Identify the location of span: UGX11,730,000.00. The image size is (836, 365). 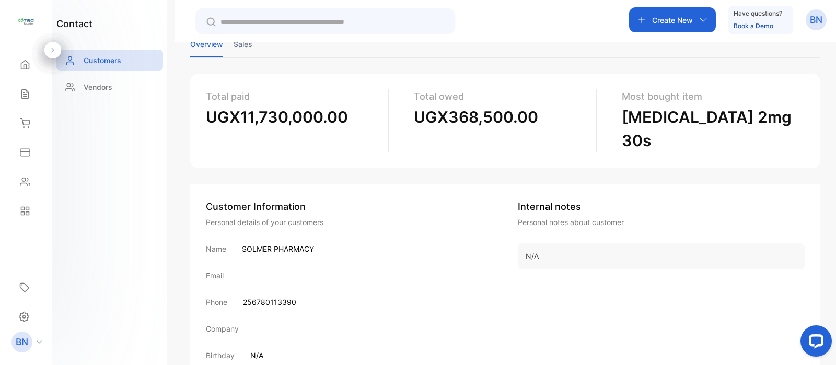
(277, 117).